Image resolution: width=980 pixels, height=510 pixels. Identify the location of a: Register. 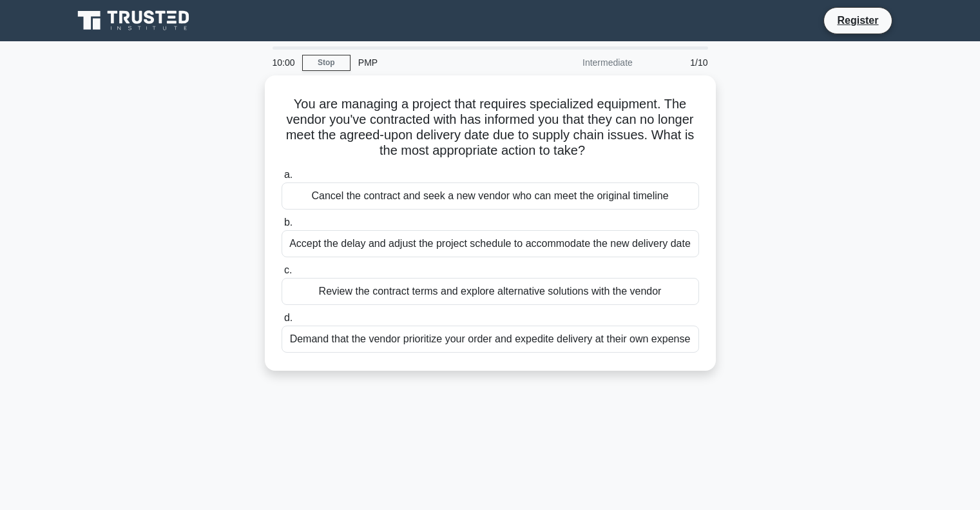
(857, 20).